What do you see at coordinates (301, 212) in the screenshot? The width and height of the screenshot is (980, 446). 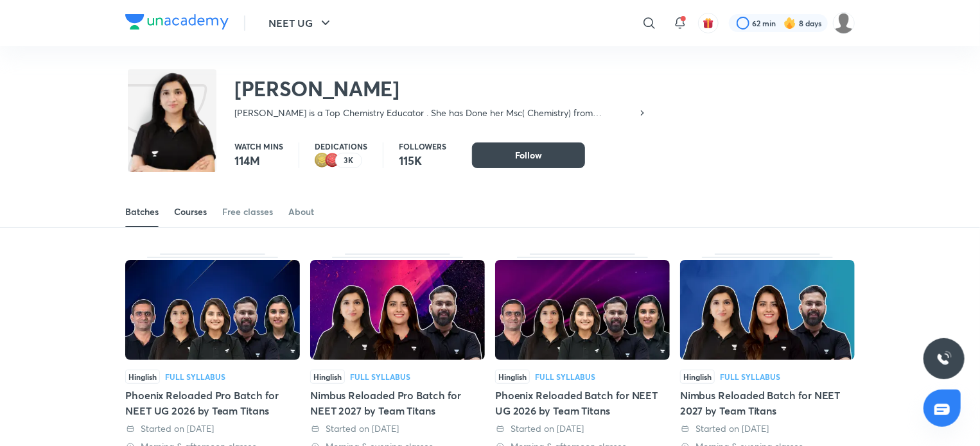 I see `a: About` at bounding box center [301, 212].